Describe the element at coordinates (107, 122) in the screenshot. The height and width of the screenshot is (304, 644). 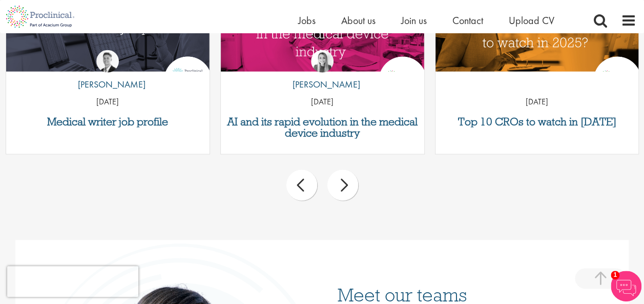
I see `h3: Medical writer job profile` at that location.